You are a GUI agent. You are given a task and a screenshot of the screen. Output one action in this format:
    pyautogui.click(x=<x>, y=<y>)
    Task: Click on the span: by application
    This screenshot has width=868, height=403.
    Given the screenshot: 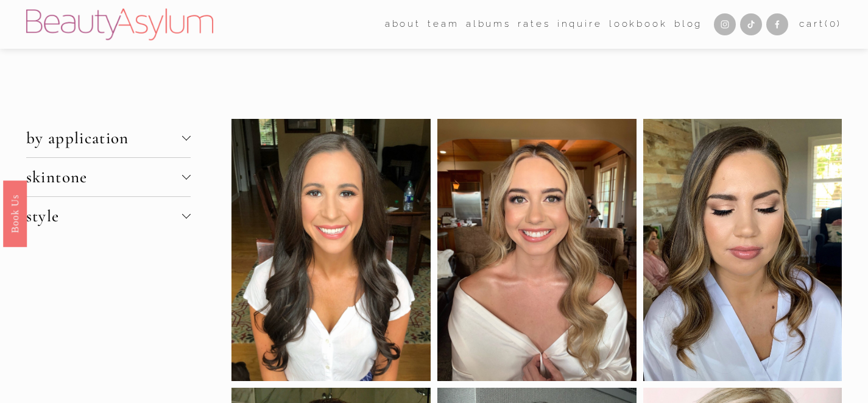 What is the action you would take?
    pyautogui.click(x=104, y=137)
    